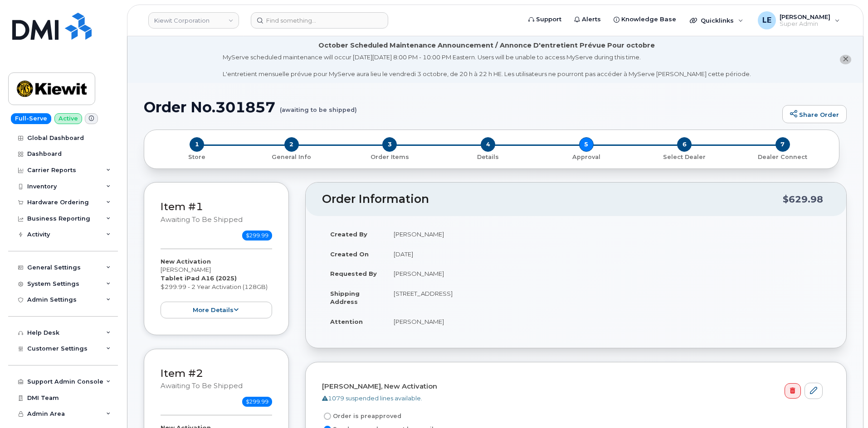 Image resolution: width=868 pixels, height=428 pixels. What do you see at coordinates (684, 144) in the screenshot?
I see `span: 6` at bounding box center [684, 144].